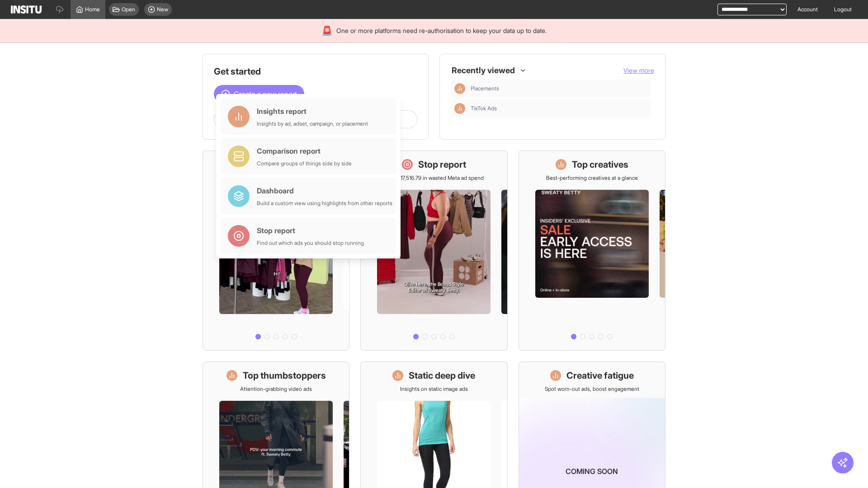  What do you see at coordinates (592, 251) in the screenshot?
I see `a: Top creativesBest-performing creatives at a glance` at bounding box center [592, 251].